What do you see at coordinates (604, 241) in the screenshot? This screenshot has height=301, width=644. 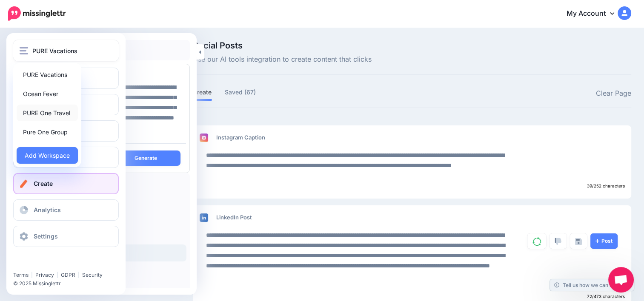 I see `a: Post` at bounding box center [604, 241].